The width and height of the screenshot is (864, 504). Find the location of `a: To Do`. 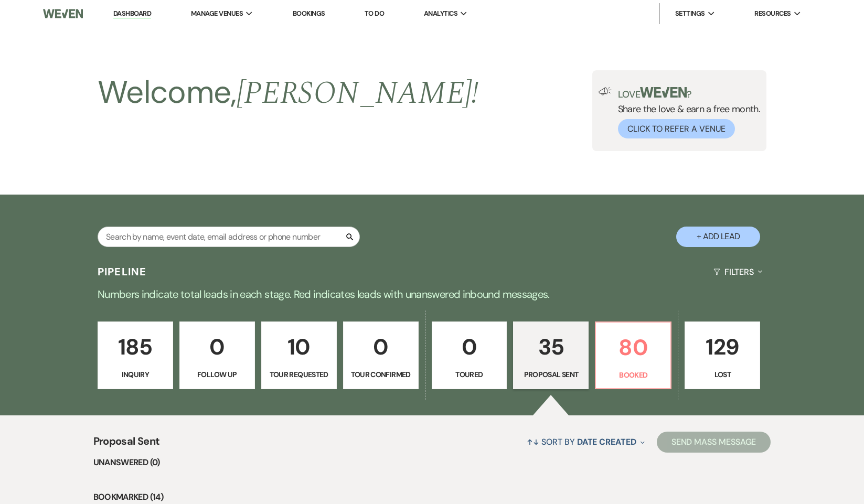

a: To Do is located at coordinates (374, 13).